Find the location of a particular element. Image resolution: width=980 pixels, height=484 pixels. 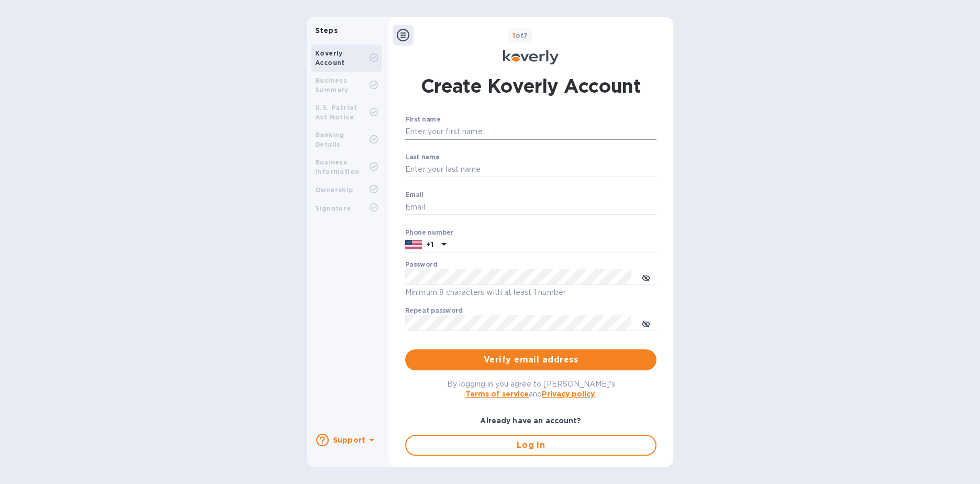

h1: Create Koverly Account is located at coordinates (531, 86).